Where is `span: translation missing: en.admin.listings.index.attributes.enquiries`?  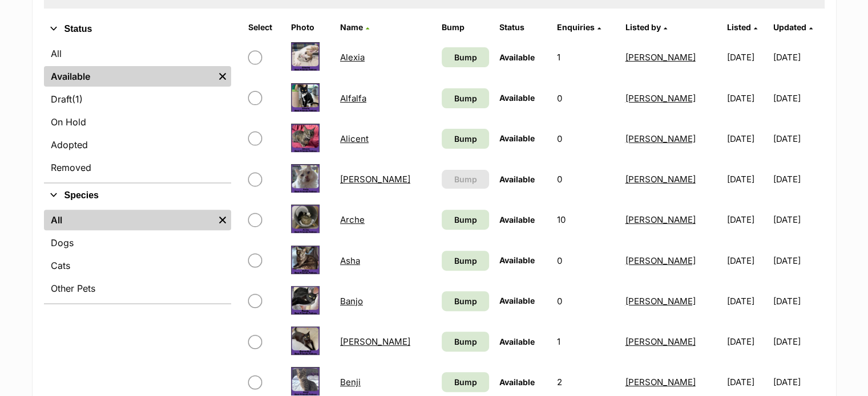 span: translation missing: en.admin.listings.index.attributes.enquiries is located at coordinates (576, 27).